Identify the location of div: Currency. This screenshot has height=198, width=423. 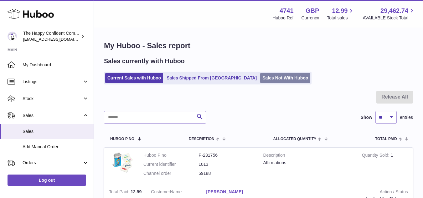
(311, 18).